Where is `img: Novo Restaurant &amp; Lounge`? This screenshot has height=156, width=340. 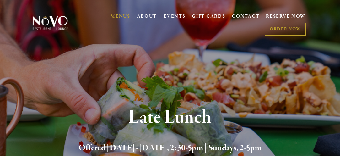
img: Novo Restaurant &amp; Lounge is located at coordinates (50, 23).